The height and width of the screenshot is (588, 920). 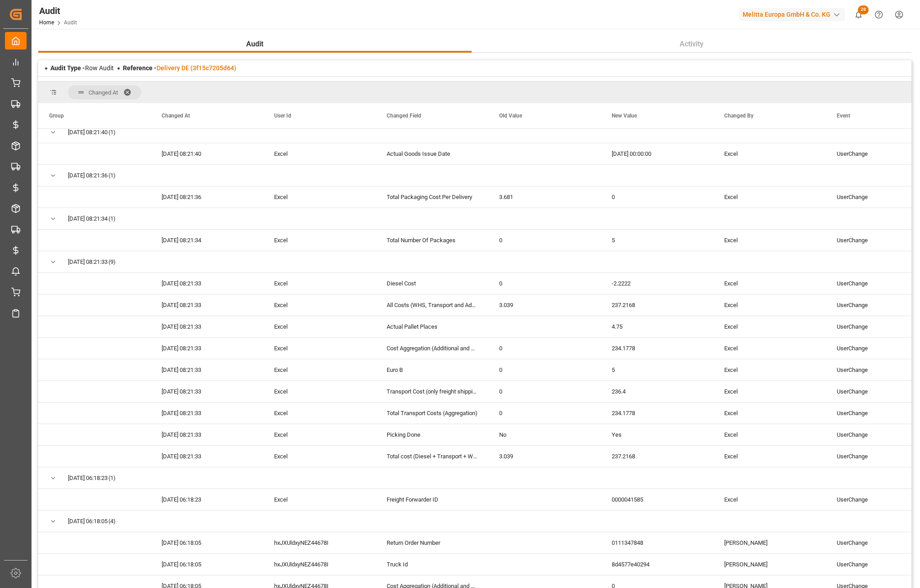 I want to click on div: Actual Pallet Places, so click(x=432, y=326).